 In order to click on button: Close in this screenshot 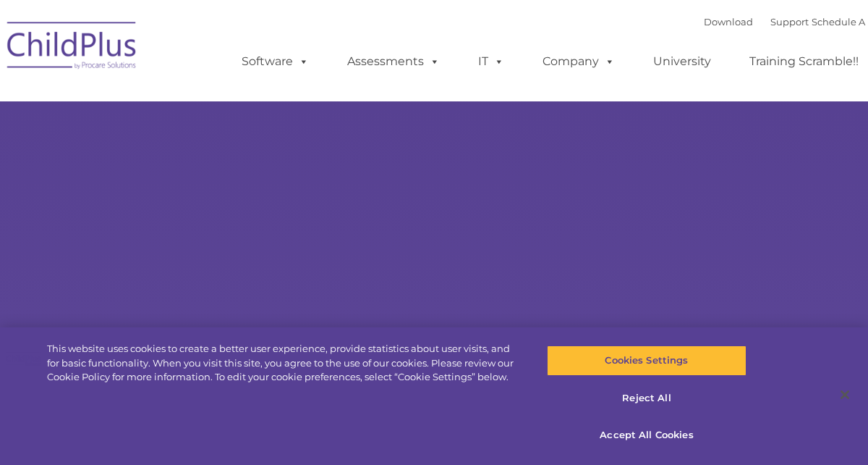, I will do `click(845, 394)`.